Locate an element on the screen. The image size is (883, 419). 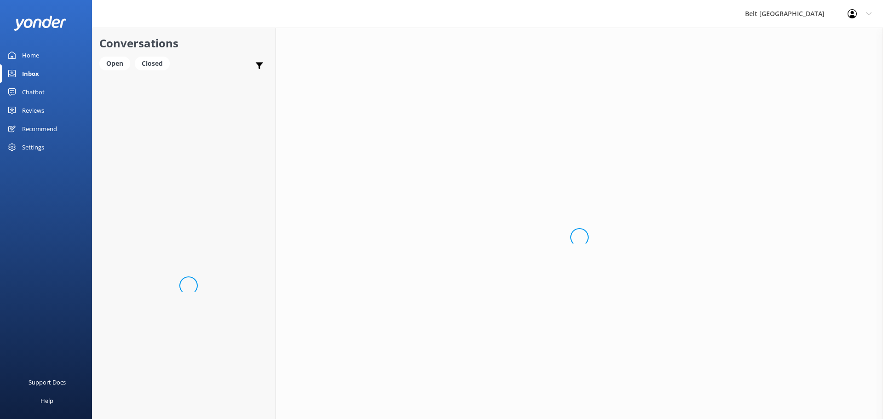
div: Settings is located at coordinates (33, 147).